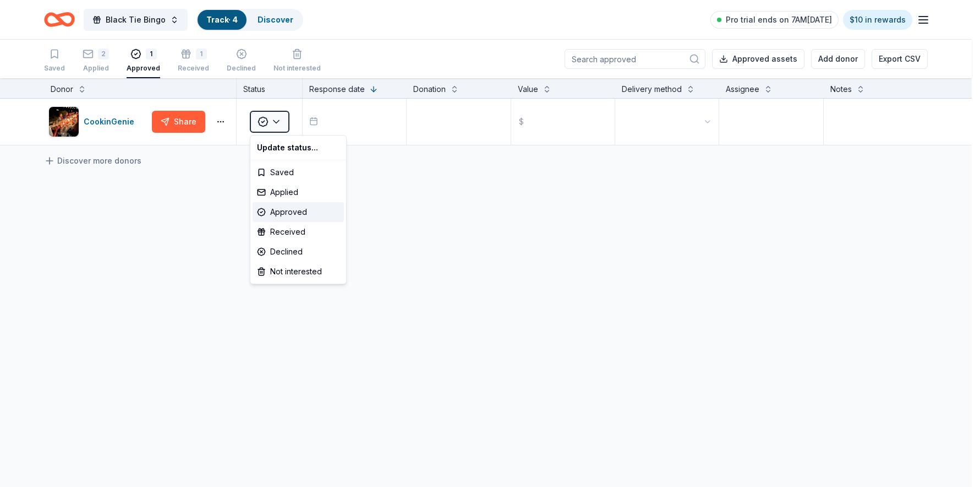 This screenshot has width=980, height=487. What do you see at coordinates (298, 271) in the screenshot?
I see `div: Not interested` at bounding box center [298, 271].